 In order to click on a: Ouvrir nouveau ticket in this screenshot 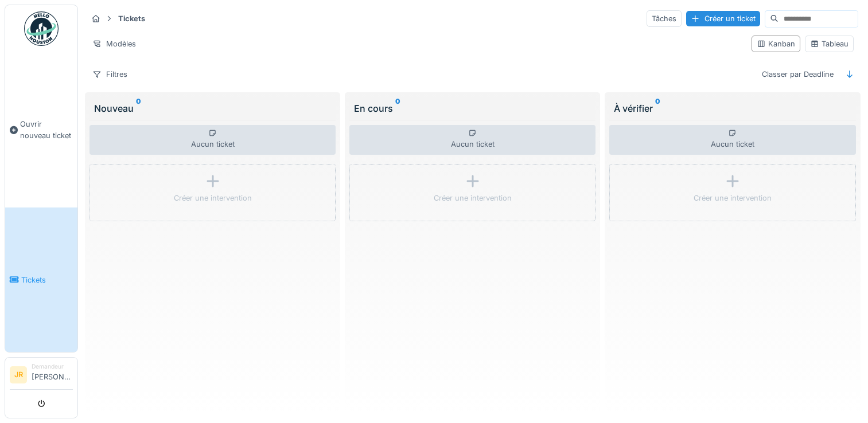, I will do `click(41, 130)`.